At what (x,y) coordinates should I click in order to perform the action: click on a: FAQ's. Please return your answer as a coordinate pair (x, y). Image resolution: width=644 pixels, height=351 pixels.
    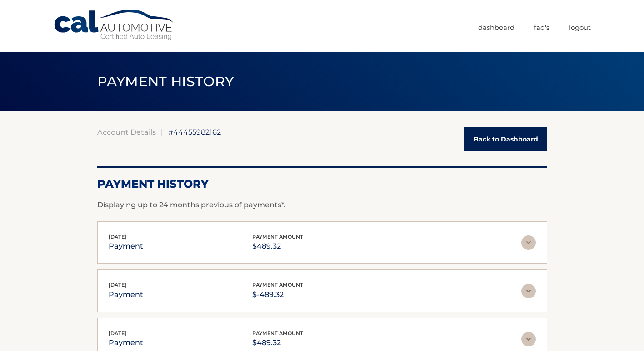
    Looking at the image, I should click on (542, 27).